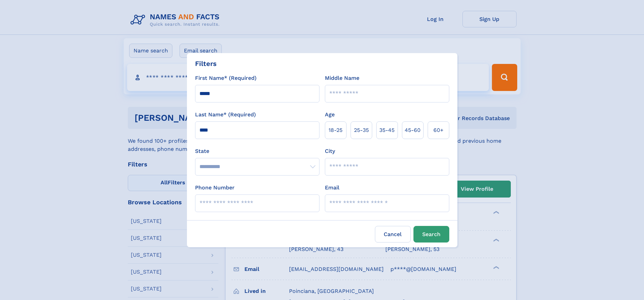 The height and width of the screenshot is (300, 644). What do you see at coordinates (332, 188) in the screenshot?
I see `label: Email` at bounding box center [332, 188].